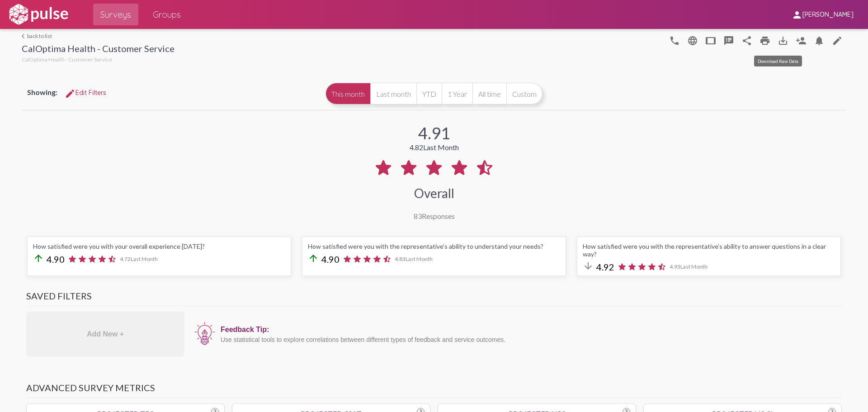 The width and height of the screenshot is (868, 412). Describe the element at coordinates (434, 147) in the screenshot. I see `div: 4.82` at that location.